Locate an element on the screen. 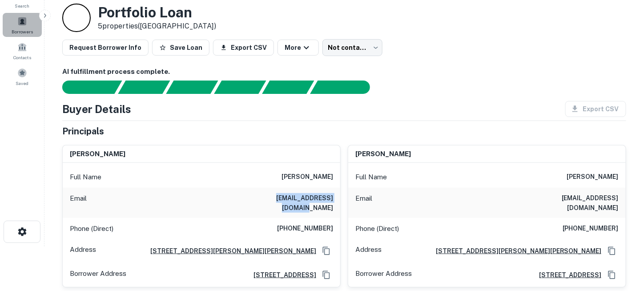 Image resolution: width=644 pixels, height=291 pixels. div: Sending borrower request to AI... is located at coordinates (85, 87).